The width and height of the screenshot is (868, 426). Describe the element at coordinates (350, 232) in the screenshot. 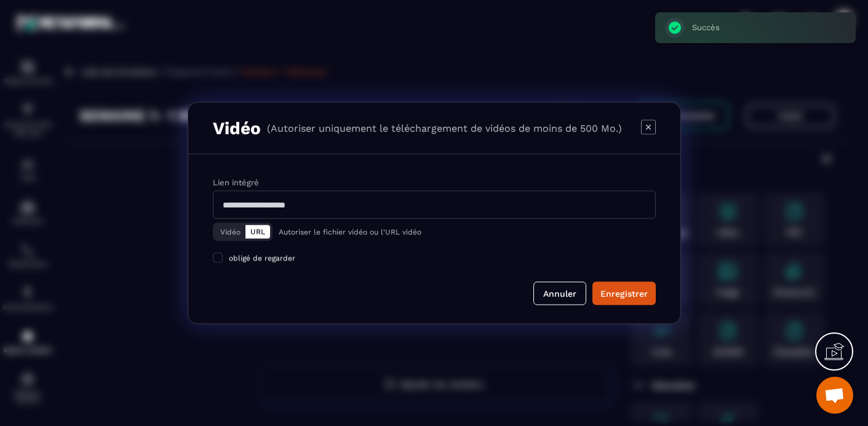

I see `p: Autoriser le fichier vidéo ou l'URL vidéo` at that location.